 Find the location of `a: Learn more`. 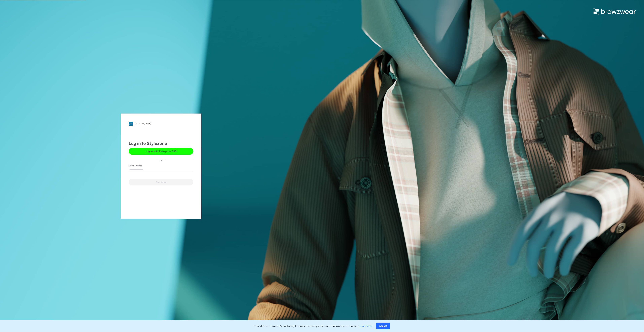

a: Learn more is located at coordinates (366, 326).